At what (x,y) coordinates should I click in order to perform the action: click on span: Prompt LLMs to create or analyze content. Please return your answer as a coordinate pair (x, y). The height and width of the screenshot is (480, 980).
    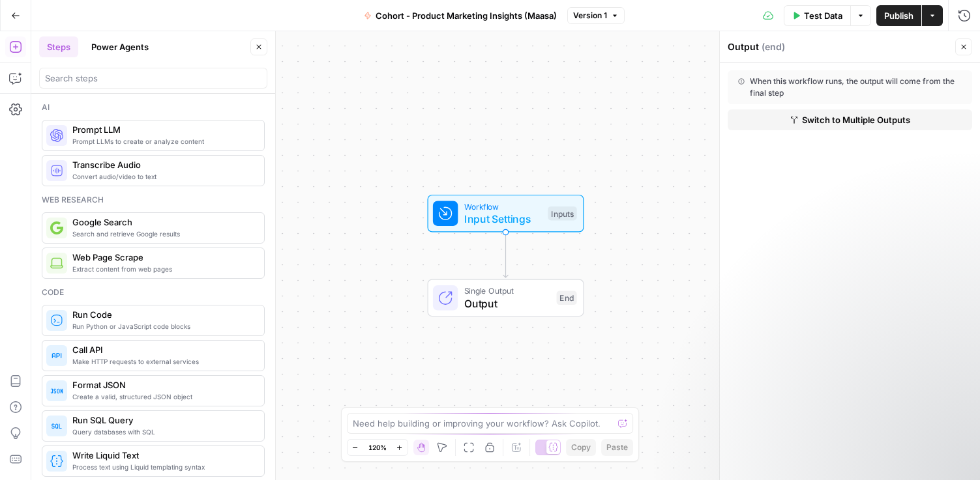
    Looking at the image, I should click on (163, 142).